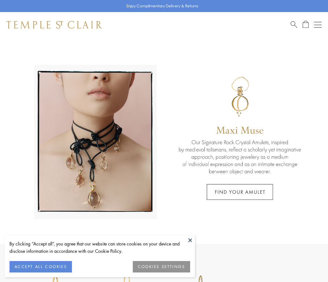 This screenshot has width=328, height=282. Describe the element at coordinates (306, 24) in the screenshot. I see `a: Open Shopping Bag` at that location.